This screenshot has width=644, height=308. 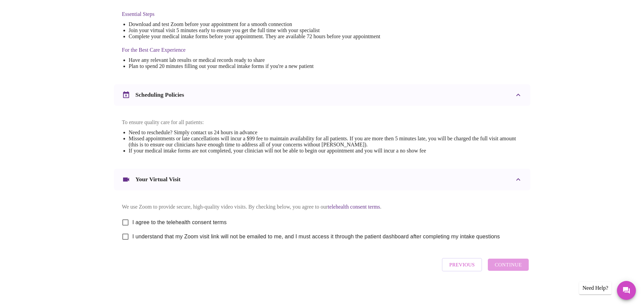 I want to click on span: I agree to the telehealth consent terms, so click(x=179, y=222).